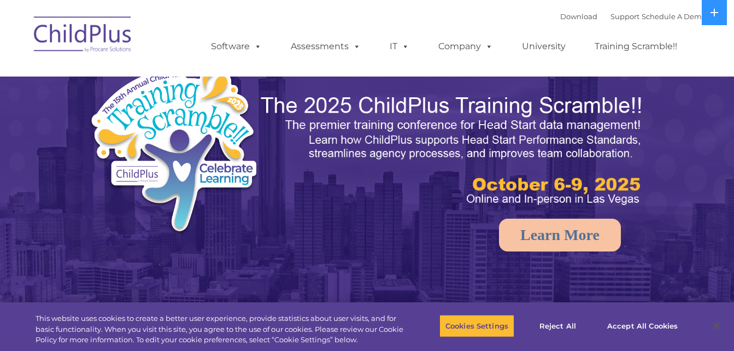 Image resolution: width=734 pixels, height=351 pixels. Describe the element at coordinates (560, 235) in the screenshot. I see `a: Learn More` at that location.